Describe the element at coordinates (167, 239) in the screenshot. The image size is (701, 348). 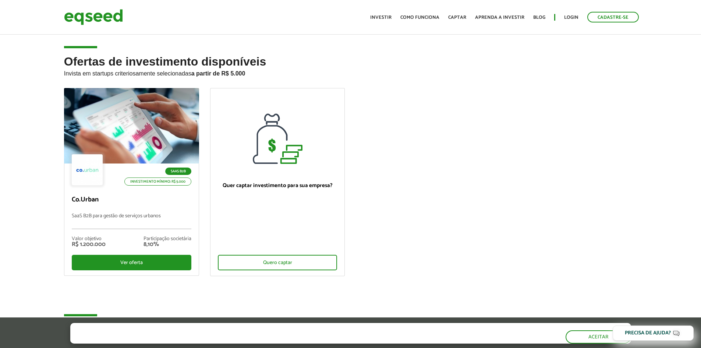
I see `div: Participação societária` at that location.